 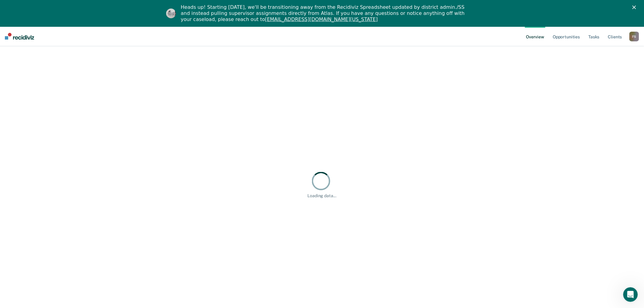 I want to click on div: Close, so click(x=635, y=7).